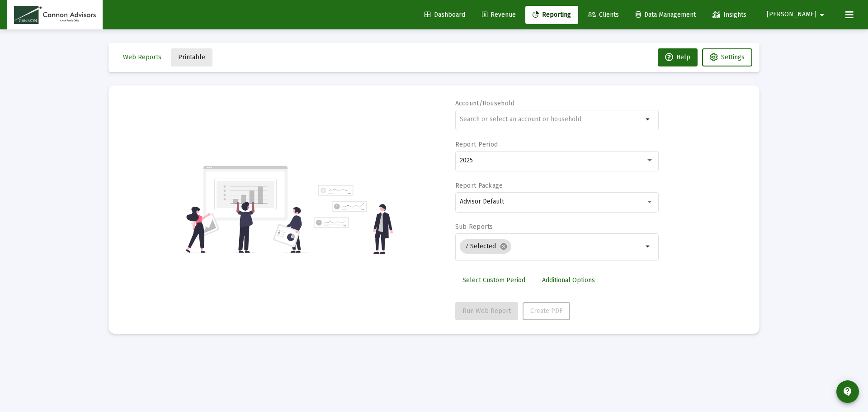 This screenshot has height=412, width=868. I want to click on mat-icon: contact_support, so click(848, 392).